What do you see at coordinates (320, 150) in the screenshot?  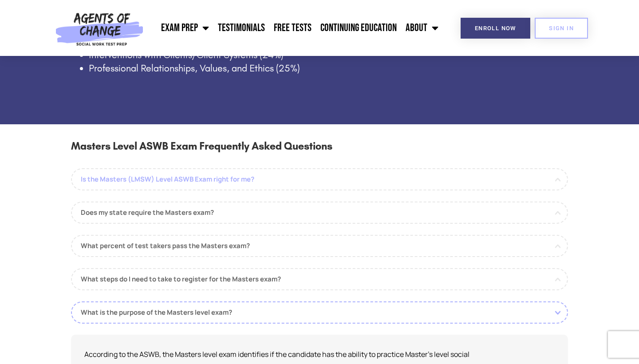 I see `h3: Masters Level ASWB Exam Frequently Asked Questions` at bounding box center [320, 150].